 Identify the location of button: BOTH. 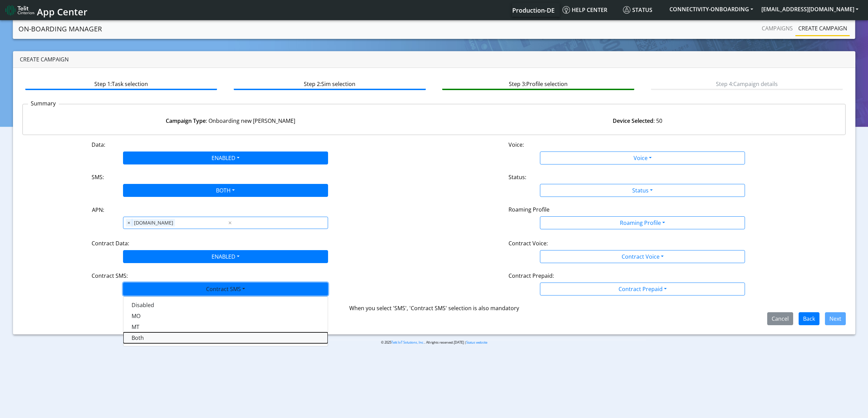
(225, 190).